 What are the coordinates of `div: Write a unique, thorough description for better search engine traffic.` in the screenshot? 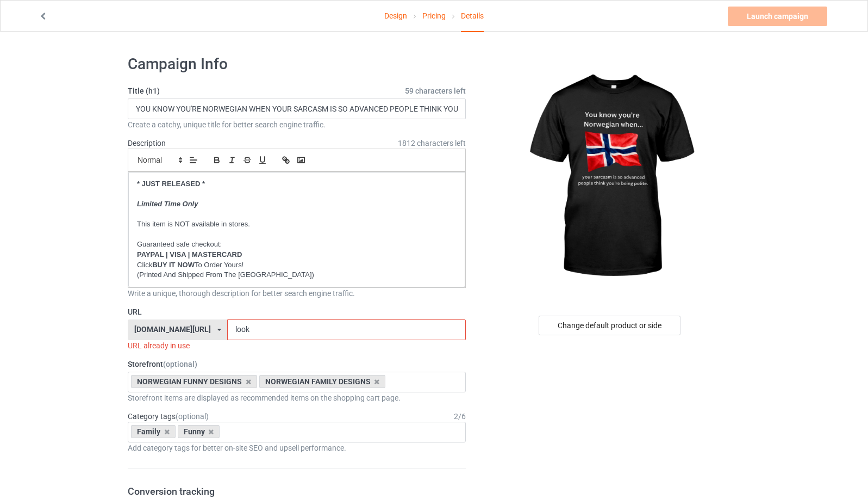 It's located at (297, 293).